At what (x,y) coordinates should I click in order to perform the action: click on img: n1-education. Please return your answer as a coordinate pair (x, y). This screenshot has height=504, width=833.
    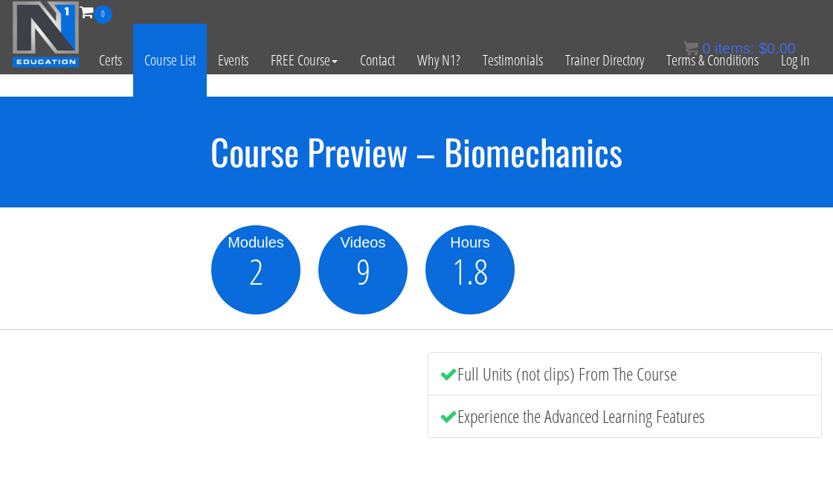
    Looking at the image, I should click on (46, 34).